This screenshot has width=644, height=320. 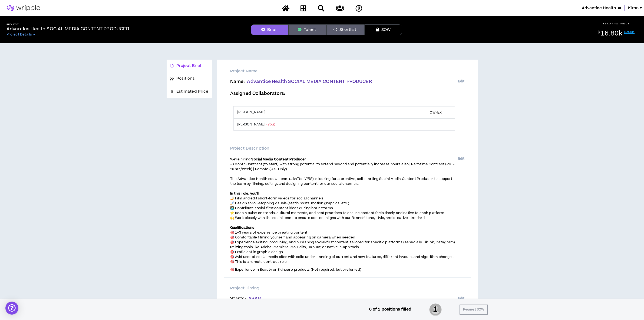 I want to click on span: 👩🏻‍💻 Contribute social-first content ideas during brainstorms, so click(x=282, y=208).